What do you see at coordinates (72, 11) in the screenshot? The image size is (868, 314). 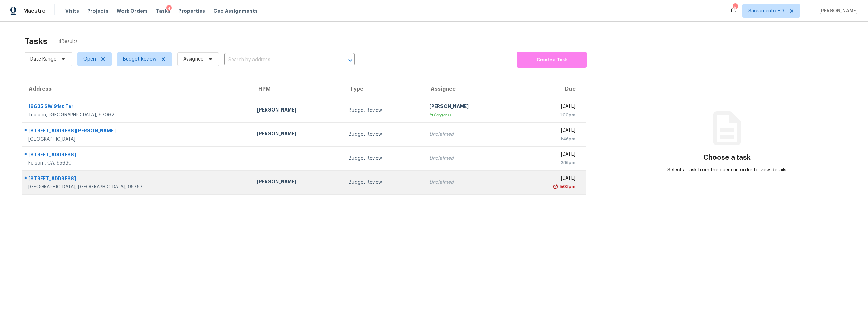 I see `span: Visits` at bounding box center [72, 11].